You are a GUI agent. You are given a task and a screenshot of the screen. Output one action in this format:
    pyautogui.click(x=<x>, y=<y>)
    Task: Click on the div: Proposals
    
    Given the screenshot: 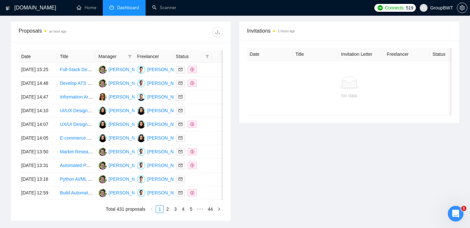 What is the action you would take?
    pyautogui.click(x=69, y=32)
    